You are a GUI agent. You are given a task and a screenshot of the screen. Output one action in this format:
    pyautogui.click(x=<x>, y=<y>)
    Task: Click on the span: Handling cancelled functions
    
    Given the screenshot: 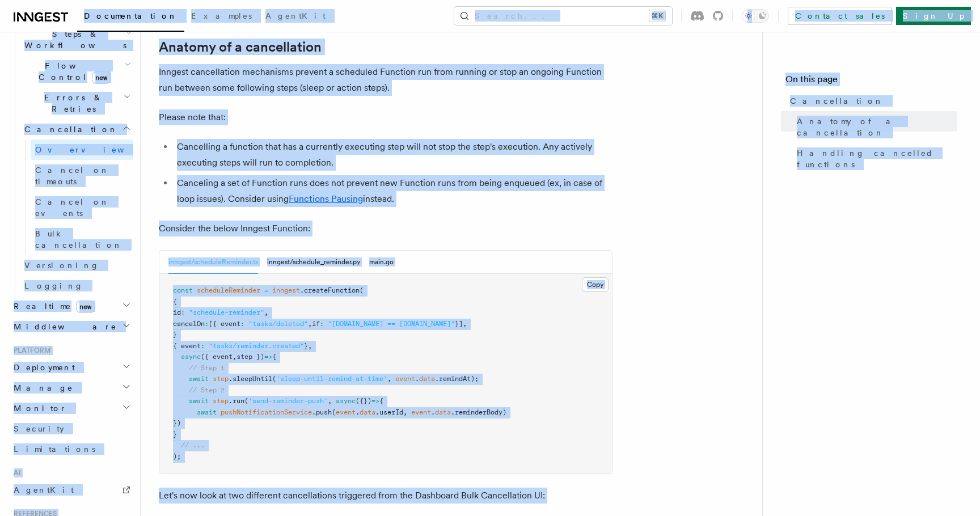 What is the action you would take?
    pyautogui.click(x=877, y=159)
    